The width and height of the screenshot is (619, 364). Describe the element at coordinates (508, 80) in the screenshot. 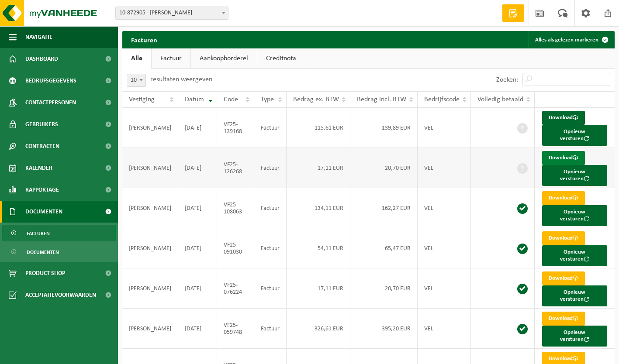

I see `label: Zoeken:` at that location.